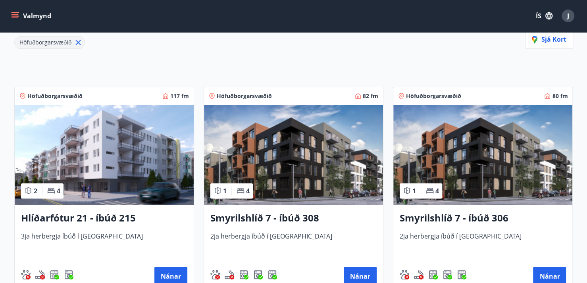 The height and width of the screenshot is (283, 587). What do you see at coordinates (549, 39) in the screenshot?
I see `button: Sjá kort` at bounding box center [549, 39].